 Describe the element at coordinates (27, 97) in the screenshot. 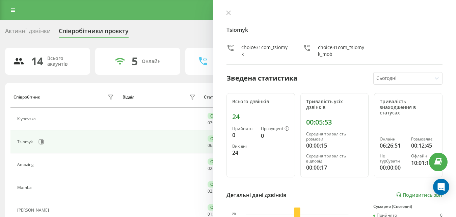

I see `div: Співробітник` at that location.